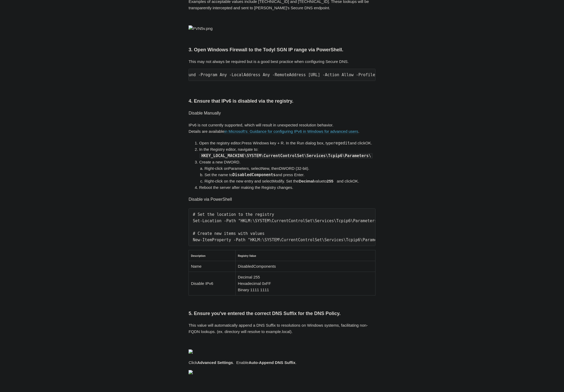  I want to click on kbd: regedit, so click(341, 143).